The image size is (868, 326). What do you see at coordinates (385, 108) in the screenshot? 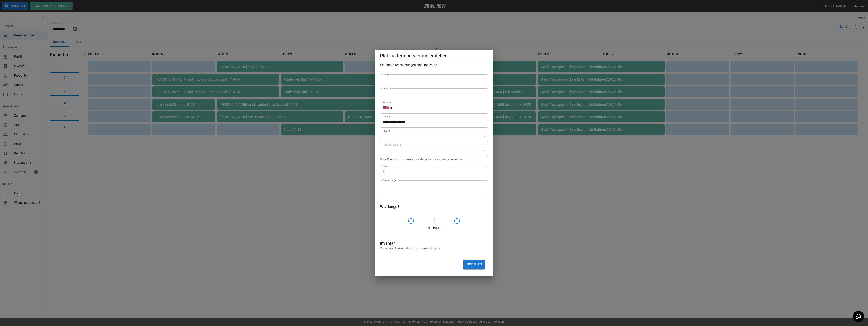
I see `button: Select country` at bounding box center [385, 108].